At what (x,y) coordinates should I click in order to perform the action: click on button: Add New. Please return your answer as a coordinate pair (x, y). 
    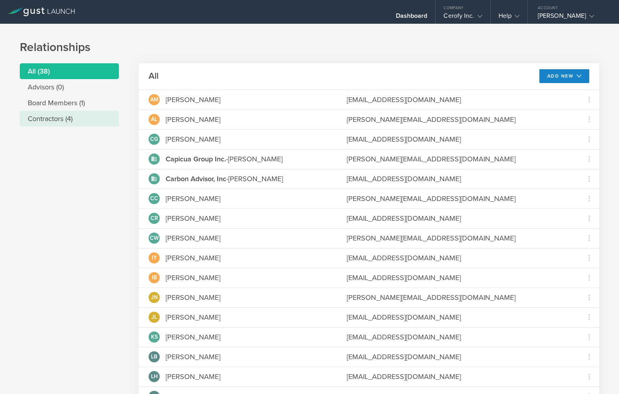
    Looking at the image, I should click on (564, 76).